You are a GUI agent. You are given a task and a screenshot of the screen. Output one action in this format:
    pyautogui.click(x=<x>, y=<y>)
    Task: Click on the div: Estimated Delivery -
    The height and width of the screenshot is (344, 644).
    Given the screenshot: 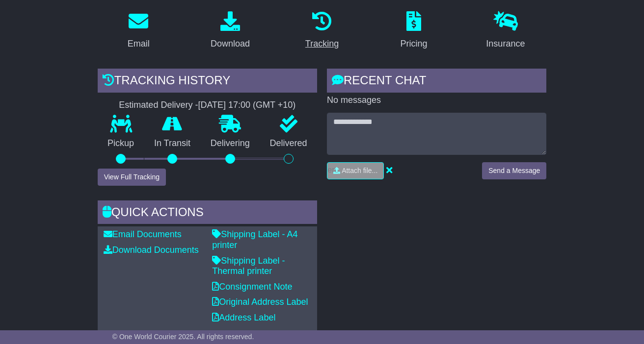 What is the action you would take?
    pyautogui.click(x=207, y=105)
    